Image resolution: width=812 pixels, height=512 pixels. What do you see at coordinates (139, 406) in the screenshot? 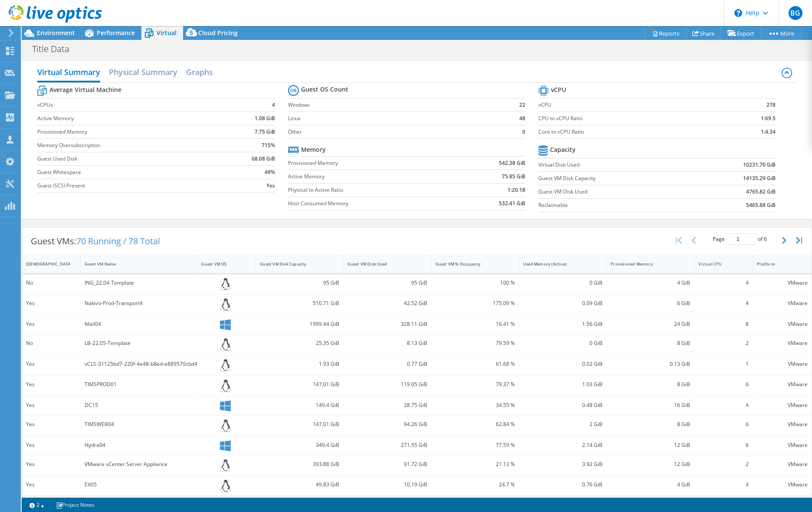
I see `div: DC15` at bounding box center [139, 406].